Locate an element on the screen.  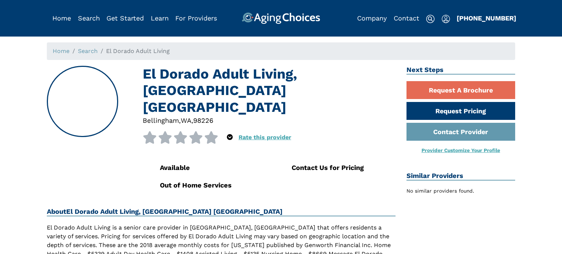
span: El Dorado Adult Living is located at coordinates (138, 51).